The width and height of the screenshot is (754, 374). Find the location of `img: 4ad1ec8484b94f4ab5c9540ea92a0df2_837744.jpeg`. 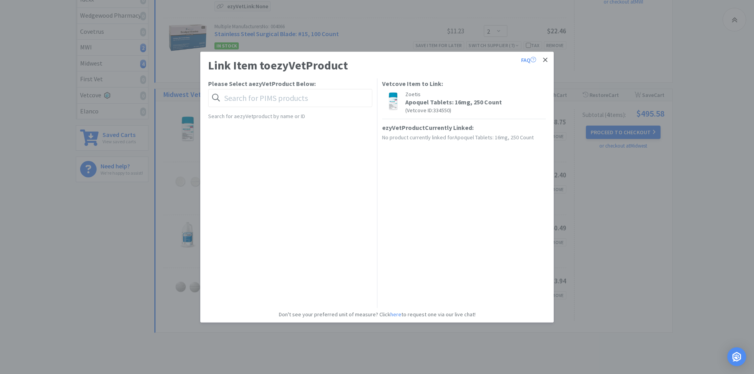

img: 4ad1ec8484b94f4ab5c9540ea92a0df2_837744.jpeg is located at coordinates (393, 101).